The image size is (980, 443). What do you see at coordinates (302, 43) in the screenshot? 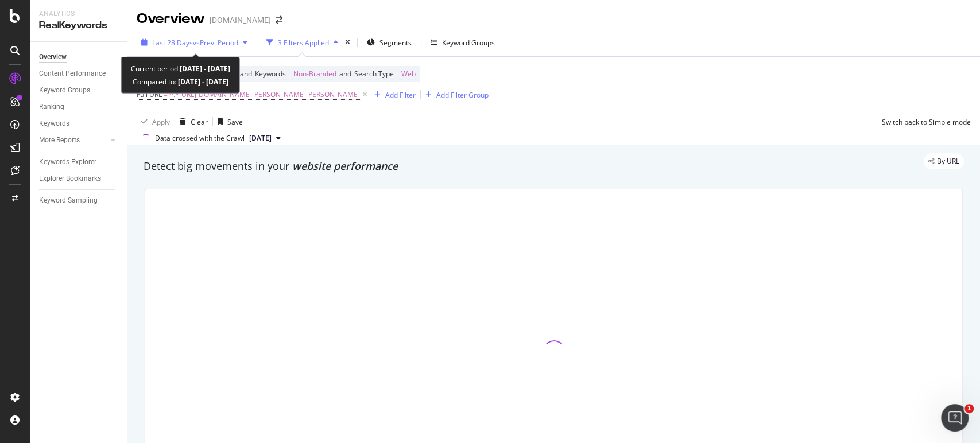
I see `button: 3 Filters Applied` at bounding box center [302, 43].